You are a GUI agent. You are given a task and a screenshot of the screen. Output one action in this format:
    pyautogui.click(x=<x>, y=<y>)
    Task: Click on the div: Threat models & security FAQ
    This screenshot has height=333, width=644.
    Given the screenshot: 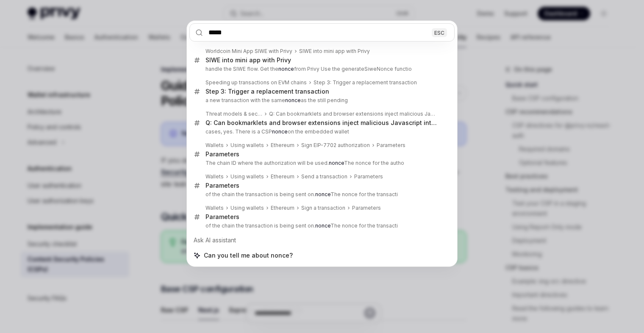 What is the action you would take?
    pyautogui.click(x=234, y=114)
    